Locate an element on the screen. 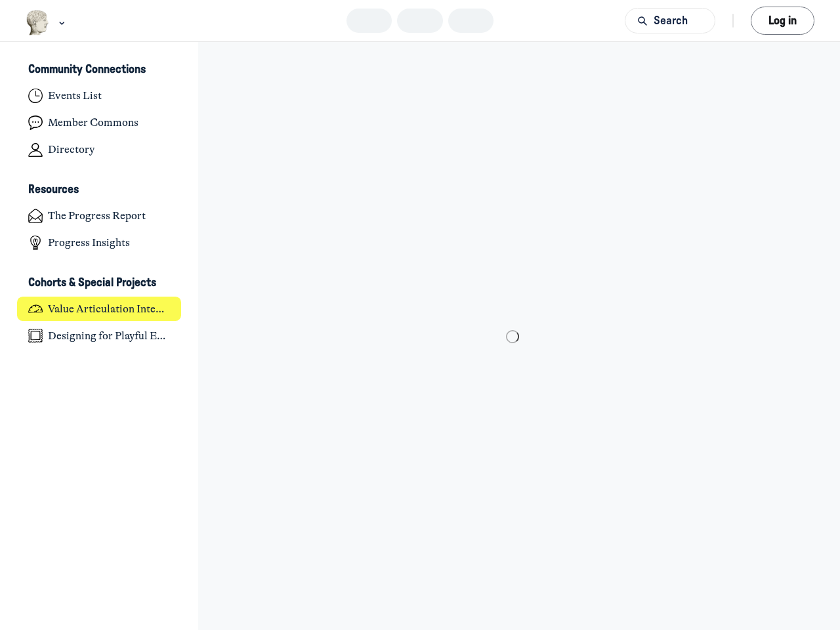 The width and height of the screenshot is (840, 630). h4: Member Commons is located at coordinates (93, 123).